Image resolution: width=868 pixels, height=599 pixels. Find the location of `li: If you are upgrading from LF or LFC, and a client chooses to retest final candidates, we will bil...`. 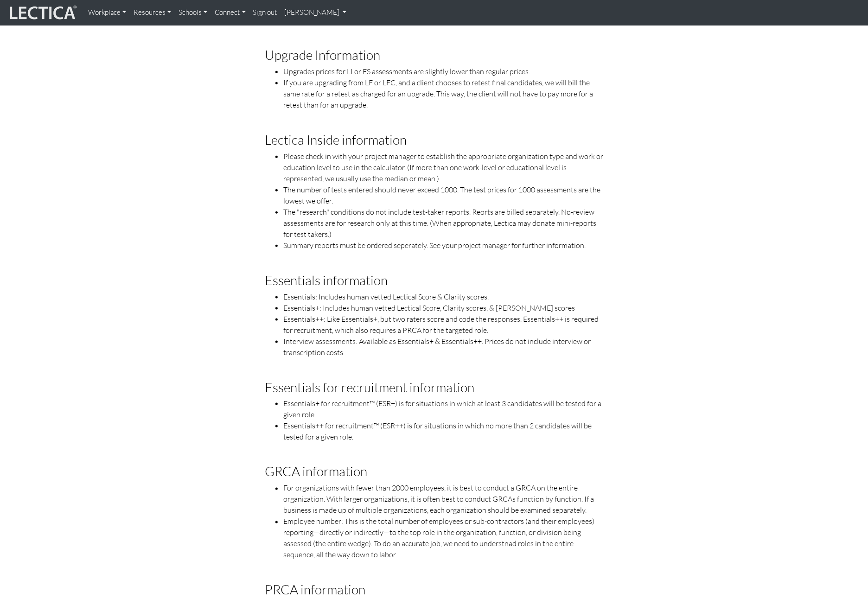

li: If you are upgrading from LF or LFC, and a client chooses to retest final candidates, we will bil... is located at coordinates (443, 93).